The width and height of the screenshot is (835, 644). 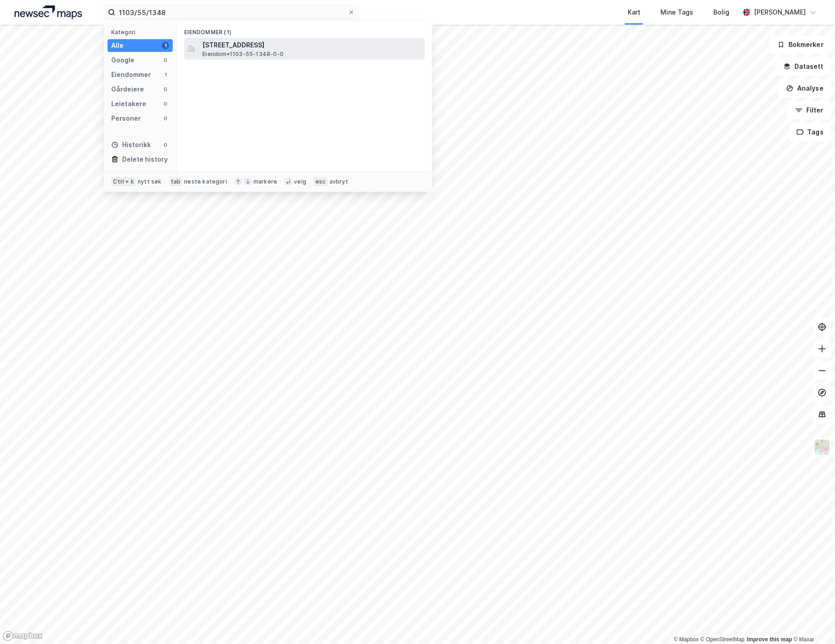 I want to click on button: Datasett, so click(x=804, y=67).